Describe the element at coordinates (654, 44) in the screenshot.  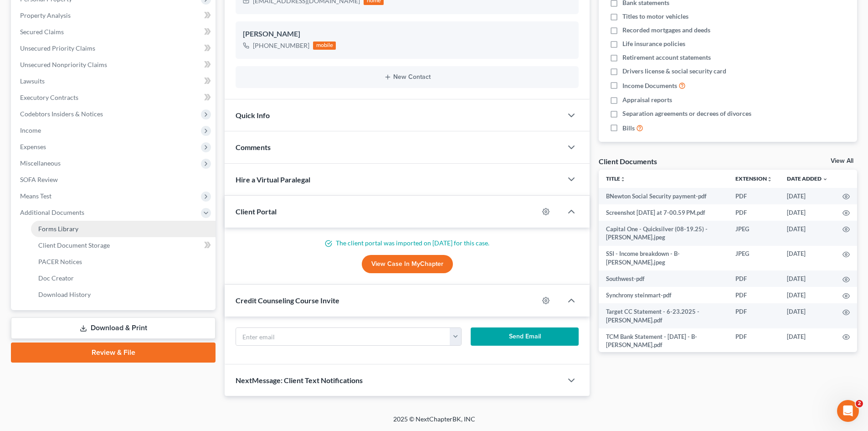
I see `span: Life insurance policies` at that location.